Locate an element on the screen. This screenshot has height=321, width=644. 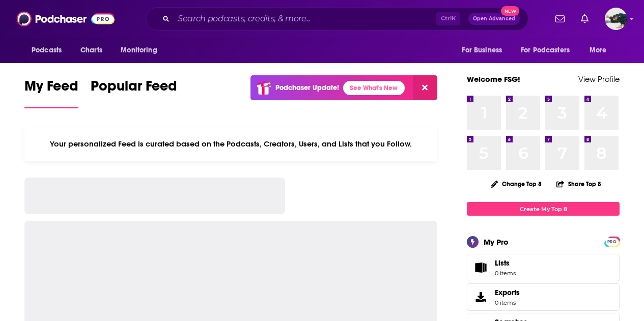
span: More is located at coordinates (598, 50).